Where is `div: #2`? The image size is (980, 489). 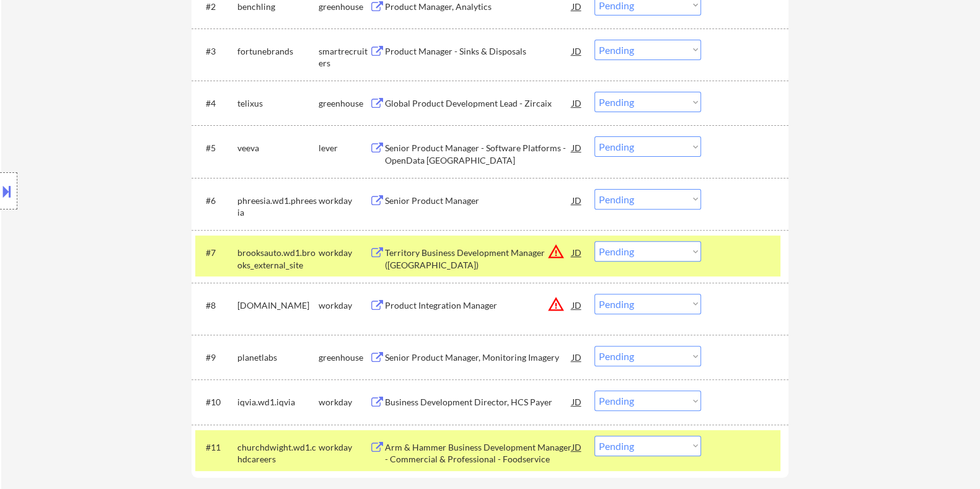 div: #2 is located at coordinates (215, 6).